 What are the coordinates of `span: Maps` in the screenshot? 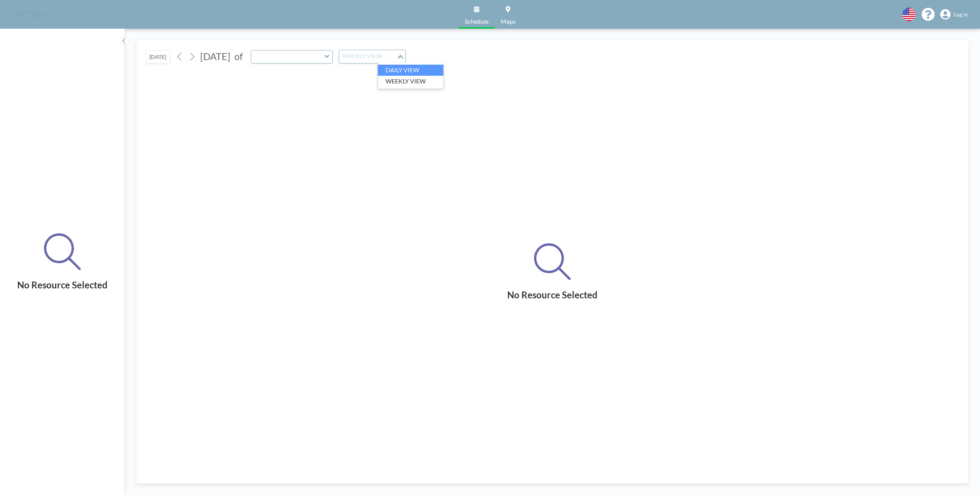 It's located at (508, 22).